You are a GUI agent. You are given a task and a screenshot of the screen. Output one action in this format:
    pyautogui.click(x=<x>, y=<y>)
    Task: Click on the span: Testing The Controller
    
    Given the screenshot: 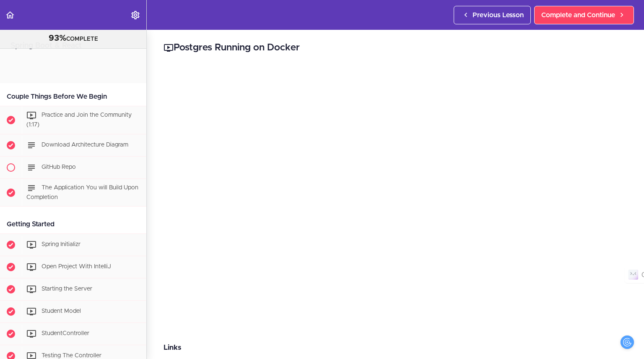 What is the action you would take?
    pyautogui.click(x=71, y=355)
    